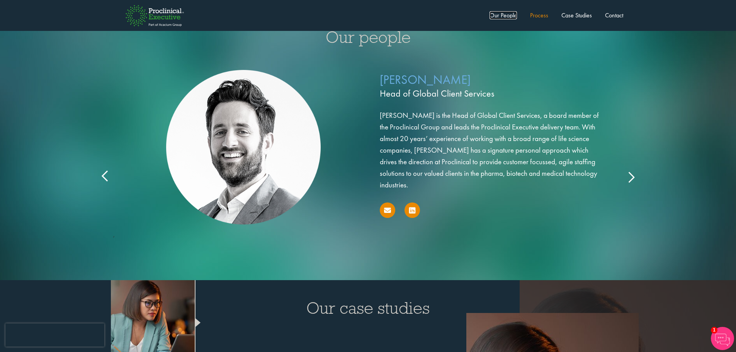 This screenshot has width=736, height=352. Describe the element at coordinates (722, 338) in the screenshot. I see `img: Chatbot` at that location.